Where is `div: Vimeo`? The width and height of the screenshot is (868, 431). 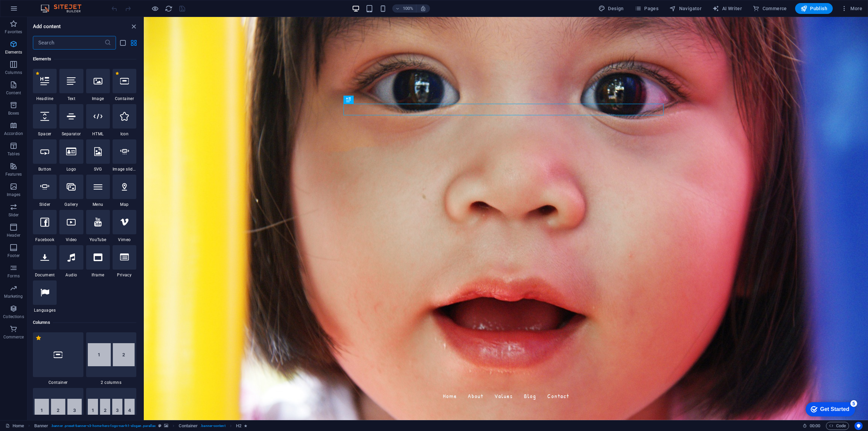 div: Vimeo is located at coordinates (124, 226).